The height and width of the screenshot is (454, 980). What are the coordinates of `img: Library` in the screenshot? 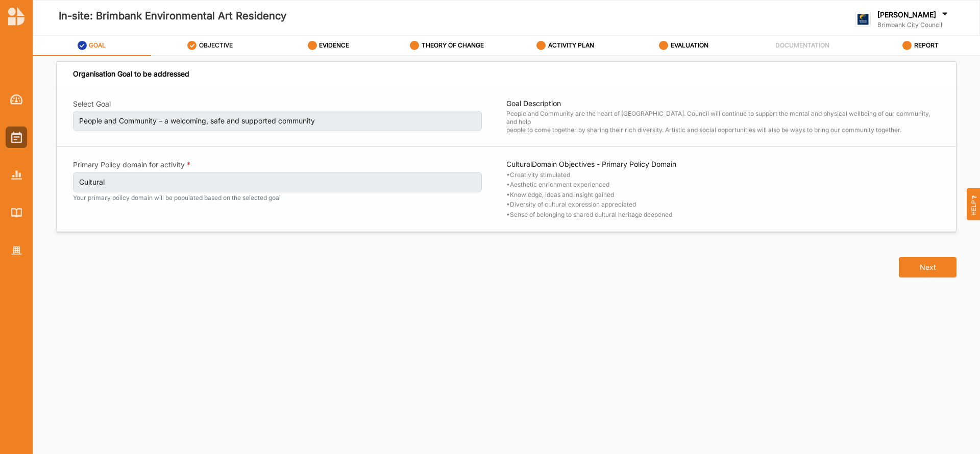 It's located at (17, 212).